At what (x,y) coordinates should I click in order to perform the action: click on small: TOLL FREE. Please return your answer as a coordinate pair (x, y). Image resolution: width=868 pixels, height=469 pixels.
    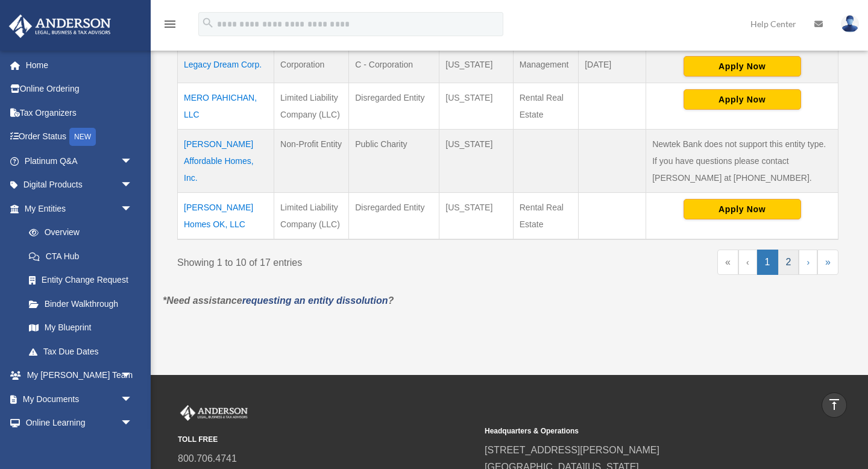
    Looking at the image, I should click on (327, 439).